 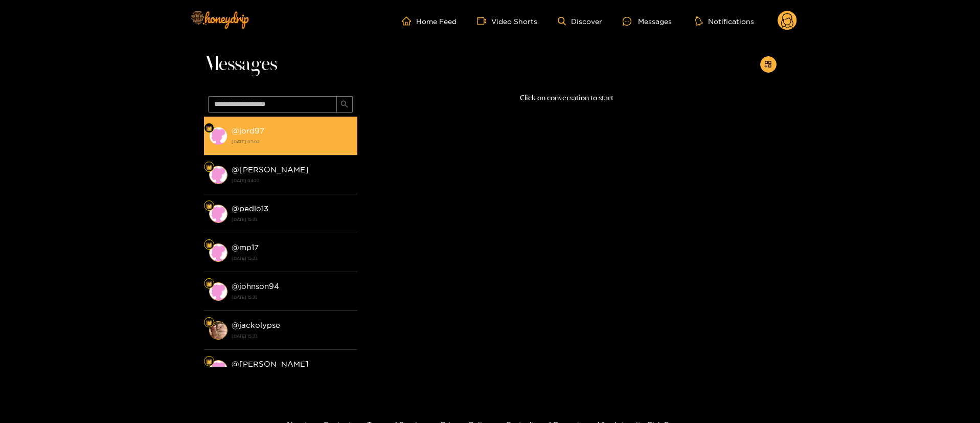 What do you see at coordinates (484, 21) in the screenshot?
I see `span: video-camera` at bounding box center [484, 21].